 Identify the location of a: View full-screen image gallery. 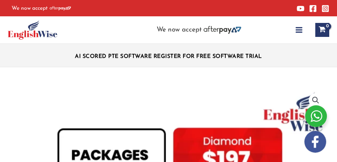
(315, 100).